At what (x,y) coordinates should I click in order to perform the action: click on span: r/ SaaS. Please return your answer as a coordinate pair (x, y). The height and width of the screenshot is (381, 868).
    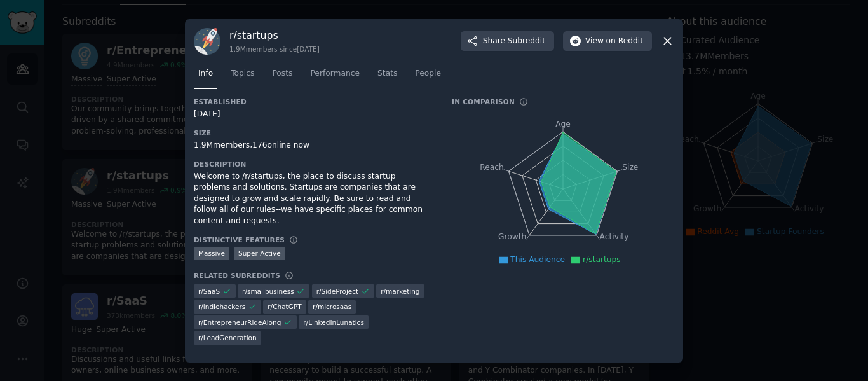
    Looking at the image, I should click on (209, 291).